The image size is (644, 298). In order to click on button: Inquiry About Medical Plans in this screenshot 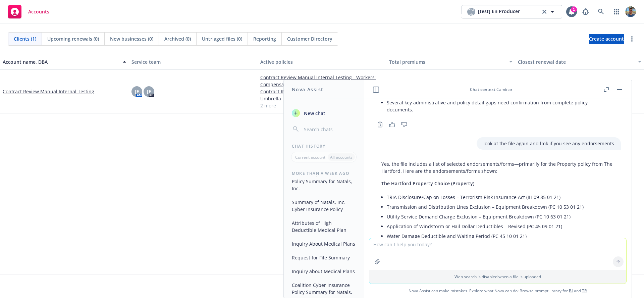, I will do `click(324, 244)`.